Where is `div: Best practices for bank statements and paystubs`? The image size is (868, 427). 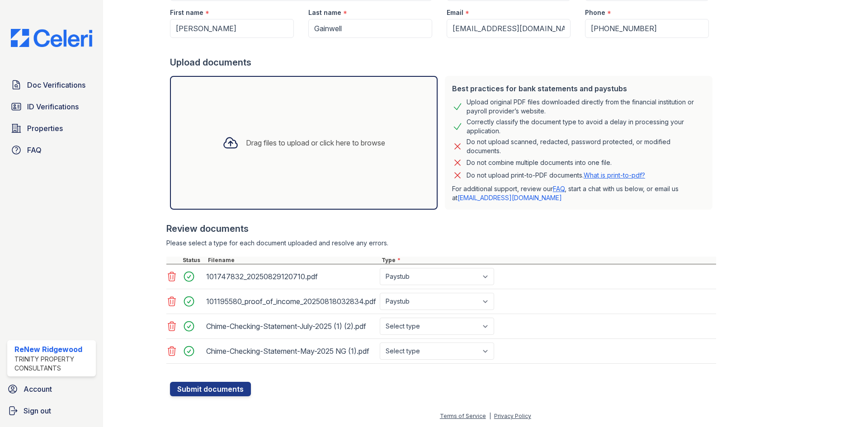
div: Best practices for bank statements and paystubs is located at coordinates (579, 89).